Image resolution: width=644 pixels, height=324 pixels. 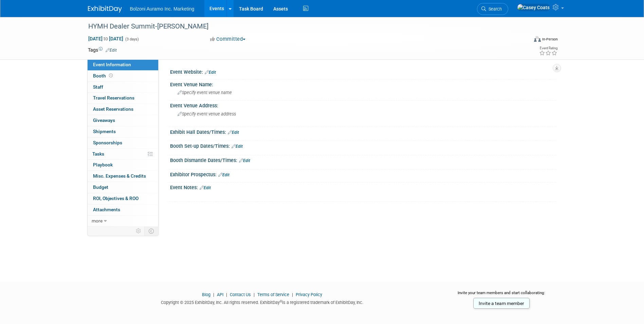 What do you see at coordinates (240, 295) in the screenshot?
I see `a: Contact Us` at bounding box center [240, 295].